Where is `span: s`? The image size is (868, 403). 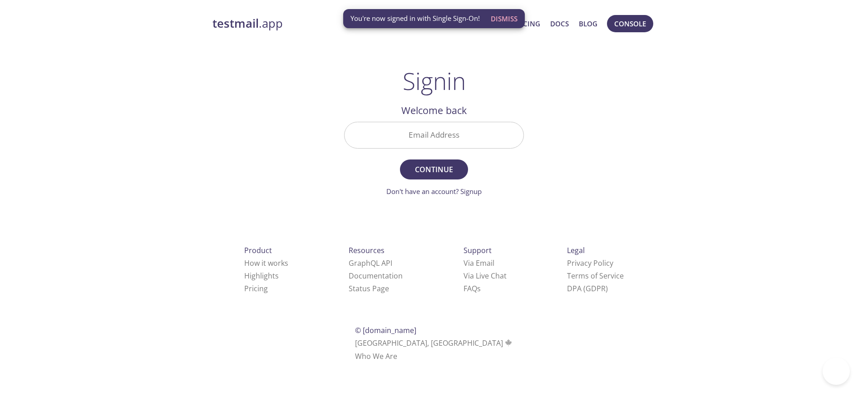
span: s is located at coordinates (479, 288).